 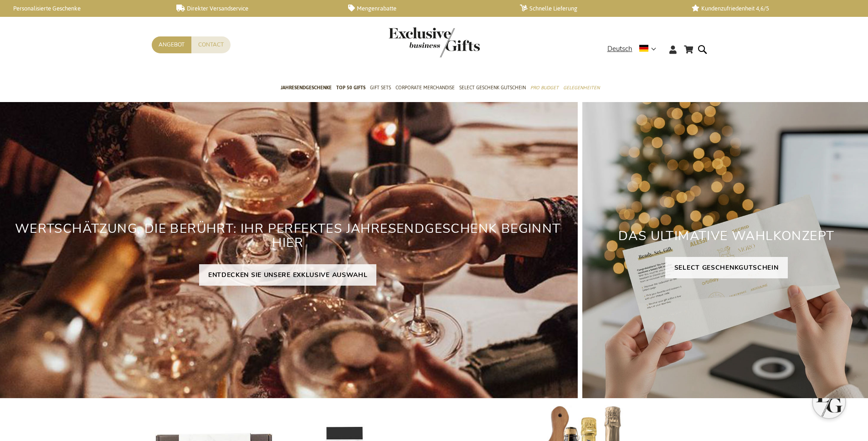 What do you see at coordinates (598, 8) in the screenshot?
I see `a: Schnelle Lieferung` at bounding box center [598, 8].